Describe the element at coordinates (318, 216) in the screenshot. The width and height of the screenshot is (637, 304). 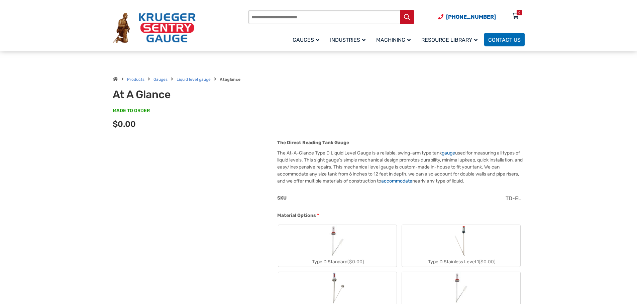
I see `abbr: required` at that location.